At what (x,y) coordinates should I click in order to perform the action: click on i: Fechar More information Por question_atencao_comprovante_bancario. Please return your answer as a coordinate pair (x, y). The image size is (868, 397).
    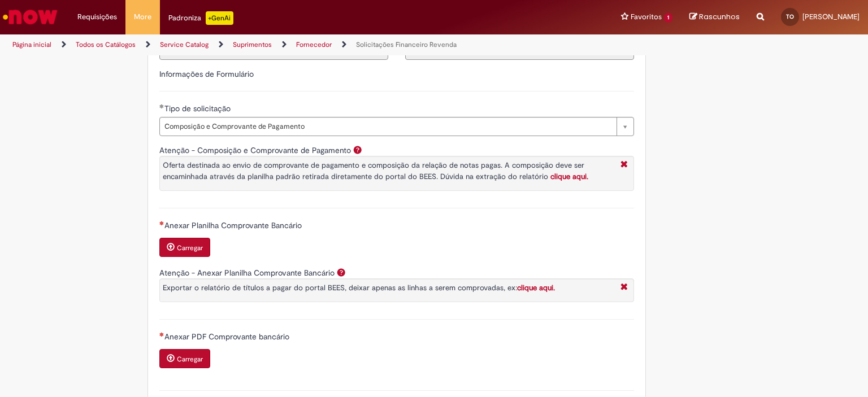
    Looking at the image, I should click on (624, 287).